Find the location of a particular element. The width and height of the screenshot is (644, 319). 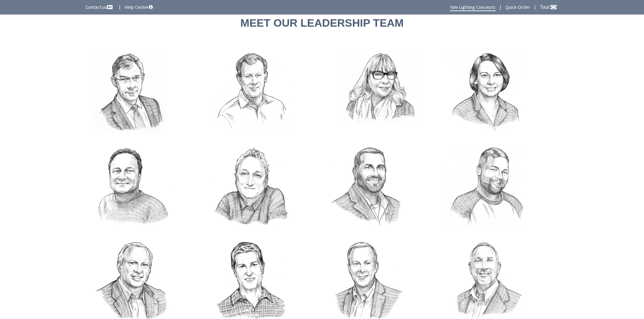

span: Meet Our Leadership Team is located at coordinates (322, 23).